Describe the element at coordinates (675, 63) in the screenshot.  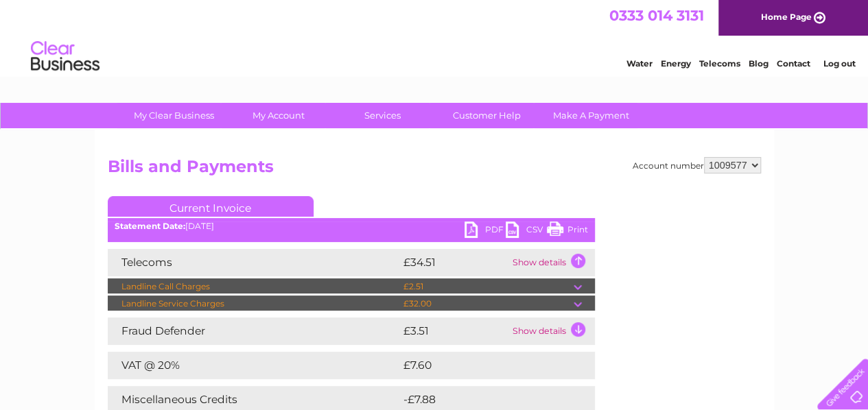
I see `a: Energy` at that location.